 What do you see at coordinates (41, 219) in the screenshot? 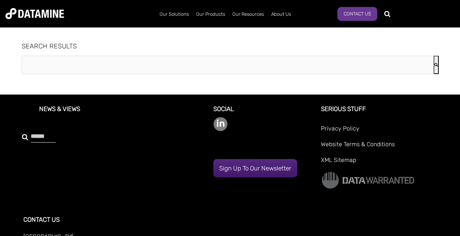
I see `a: CONTACT US` at bounding box center [41, 219].